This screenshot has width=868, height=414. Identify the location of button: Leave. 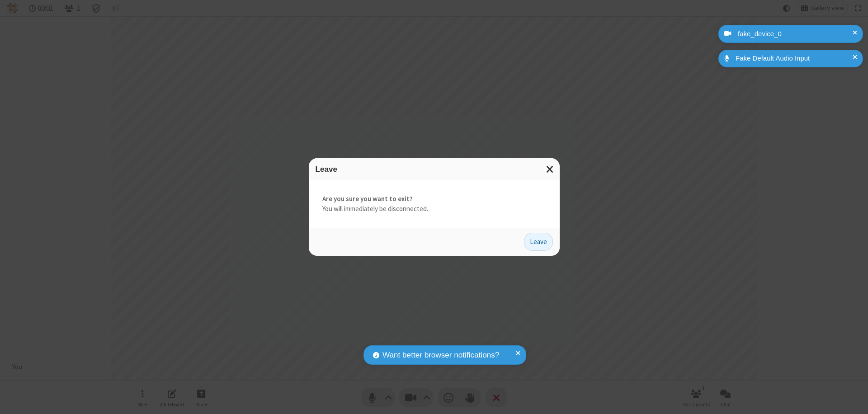
(538, 242).